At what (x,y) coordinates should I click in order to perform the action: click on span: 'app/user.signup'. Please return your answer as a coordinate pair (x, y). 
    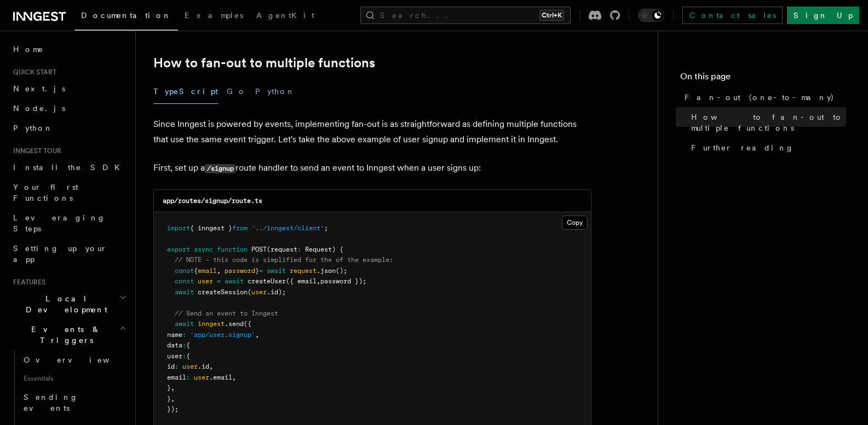
    Looking at the image, I should click on (222, 335).